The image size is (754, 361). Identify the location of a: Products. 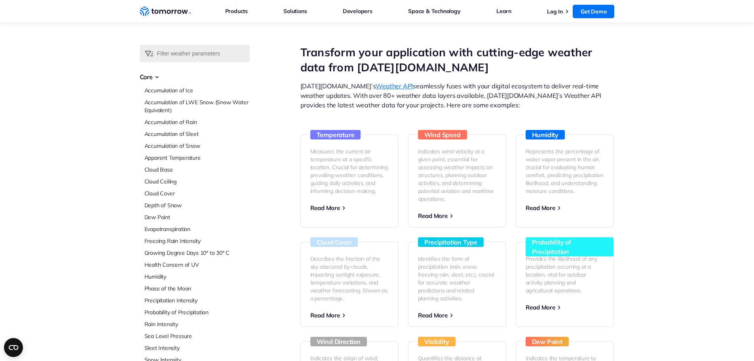
(236, 11).